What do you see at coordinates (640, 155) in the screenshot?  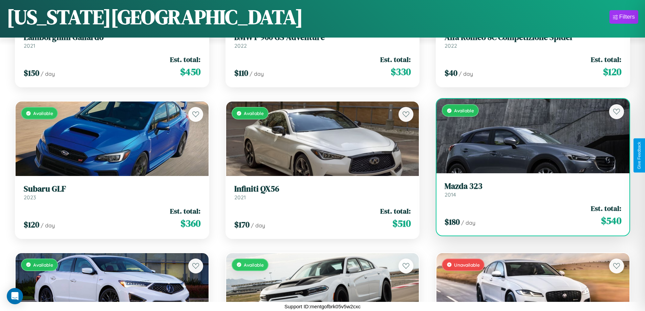 I see `div: Give Feedback` at bounding box center [640, 155].